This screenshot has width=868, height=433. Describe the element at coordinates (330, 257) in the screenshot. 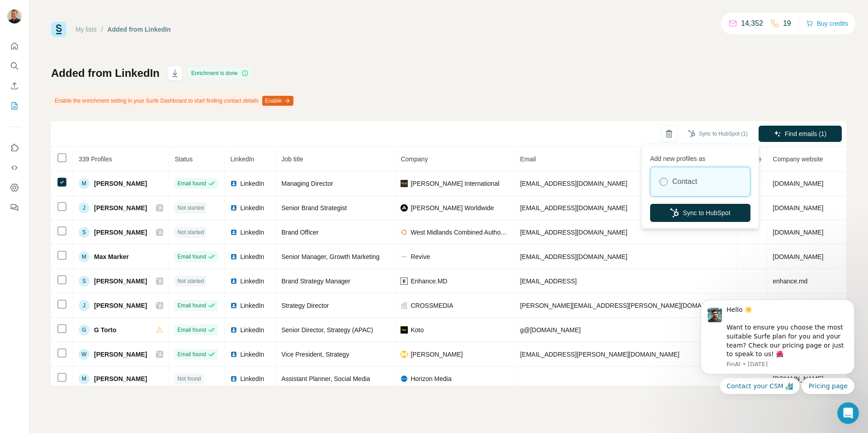

I see `span: Senior Manager, Growth Marketing` at that location.